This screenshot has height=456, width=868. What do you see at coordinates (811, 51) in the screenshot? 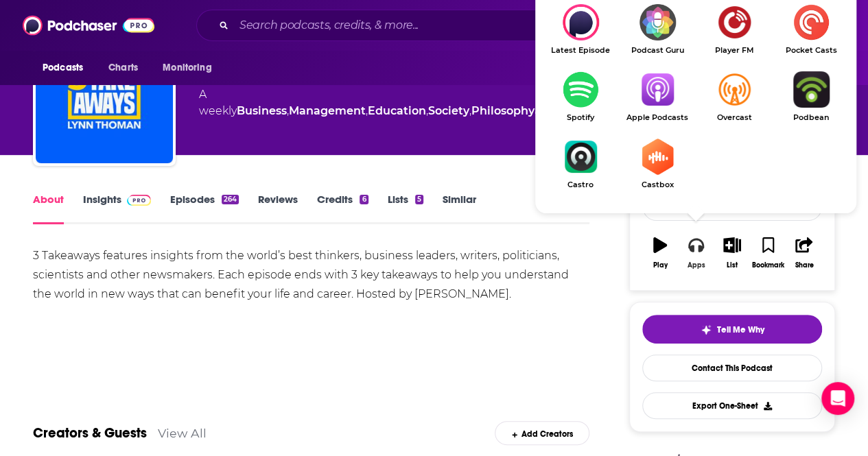
I see `span: Pocket Casts` at bounding box center [811, 51].